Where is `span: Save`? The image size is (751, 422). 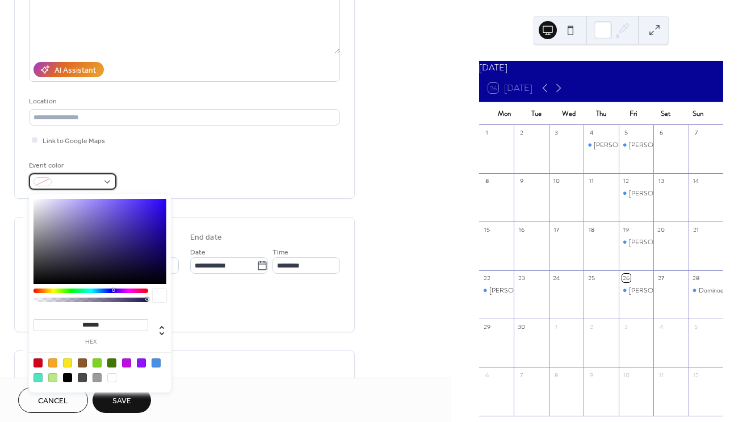 span: Save is located at coordinates (121, 401).